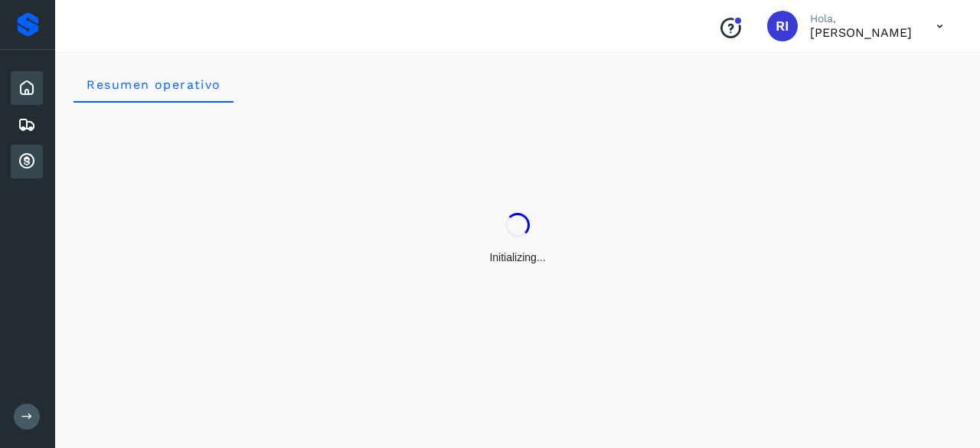  Describe the element at coordinates (27, 88) in the screenshot. I see `div: Inicio` at that location.